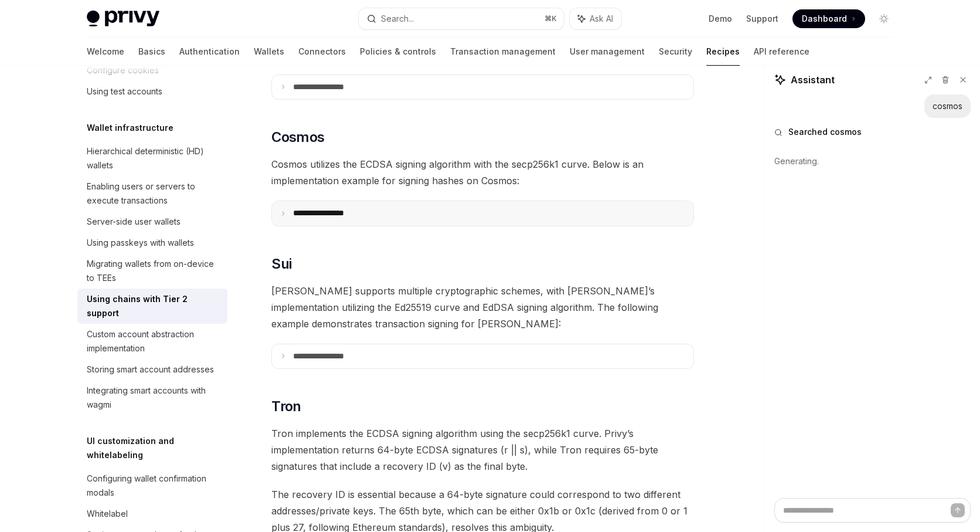 This screenshot has width=980, height=532. I want to click on button: Toggle dark mode, so click(884, 18).